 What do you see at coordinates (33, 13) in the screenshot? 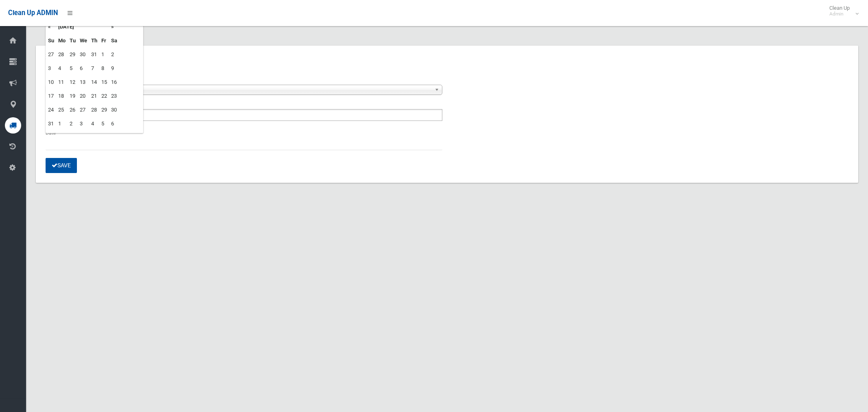
I see `span: Clean Up ADMIN` at bounding box center [33, 13].